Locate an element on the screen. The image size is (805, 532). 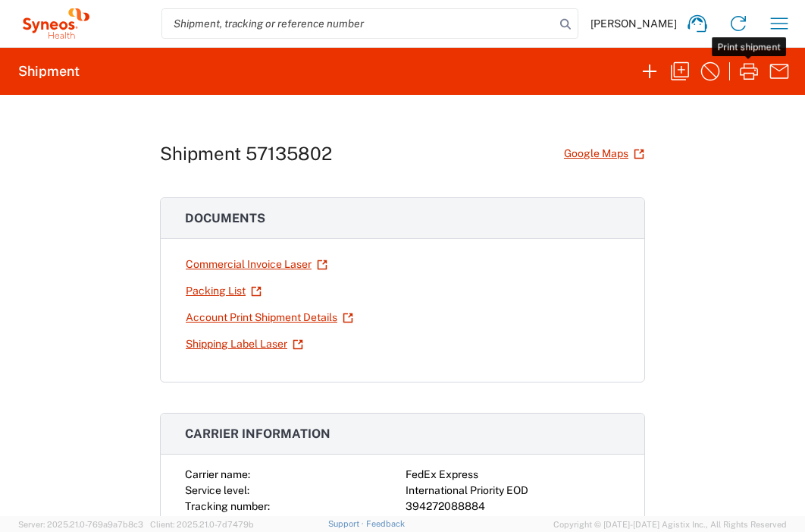
span: Tracking number: is located at coordinates (228, 506).